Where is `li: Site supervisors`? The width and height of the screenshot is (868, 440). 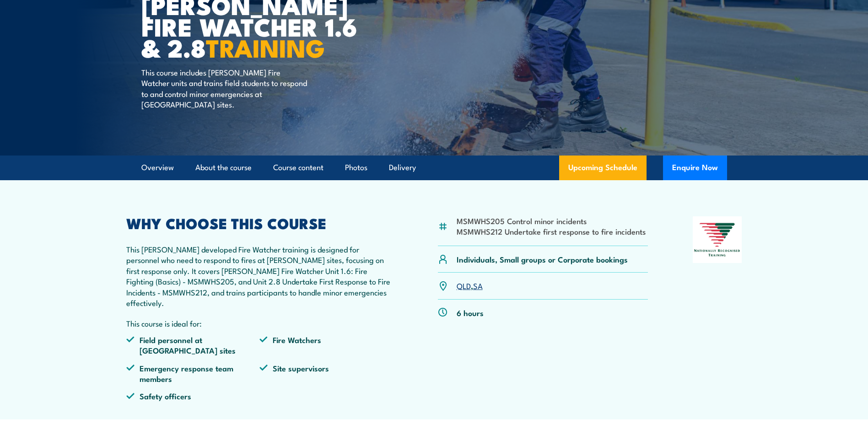 li: Site supervisors is located at coordinates (326, 373).